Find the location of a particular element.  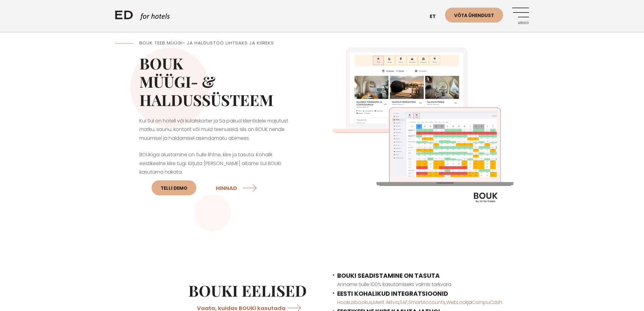

span: Menüü is located at coordinates (520, 23).